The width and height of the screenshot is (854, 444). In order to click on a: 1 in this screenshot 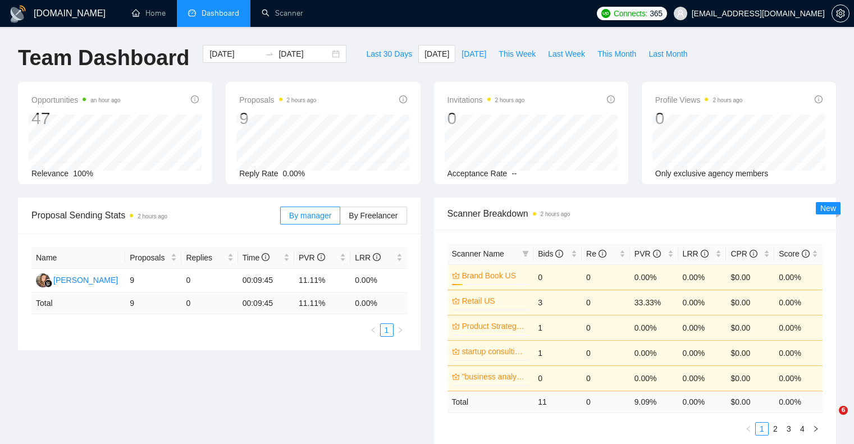, I will do `click(762, 429)`.